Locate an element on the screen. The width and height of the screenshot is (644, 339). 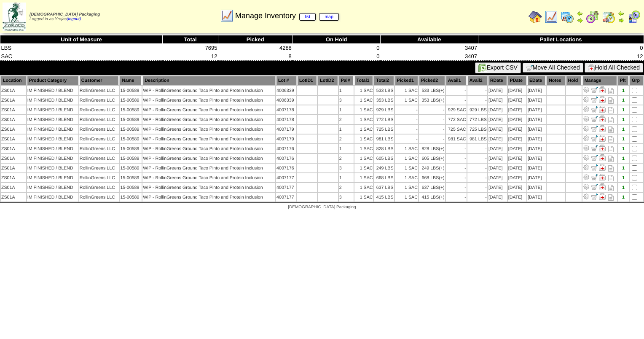
th: Location is located at coordinates (14, 81).